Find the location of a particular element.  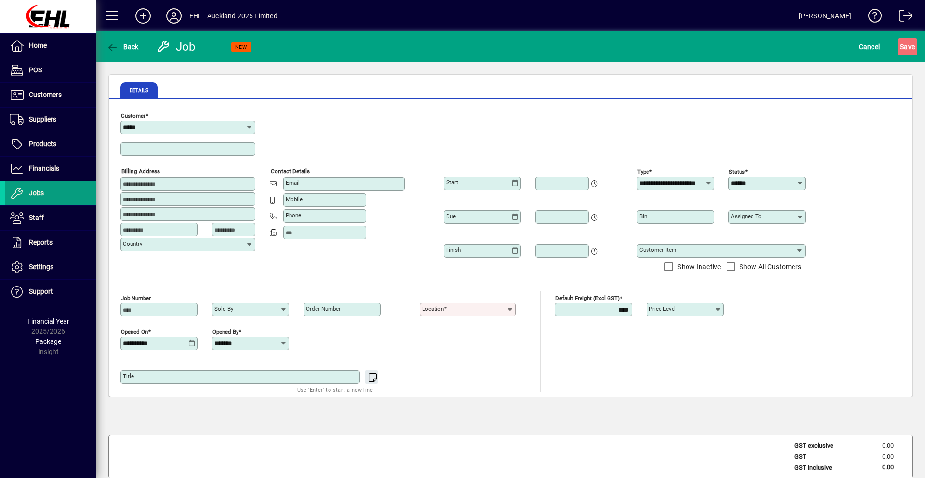

div: EHL - Auckland 2025 Limited is located at coordinates (233, 16).